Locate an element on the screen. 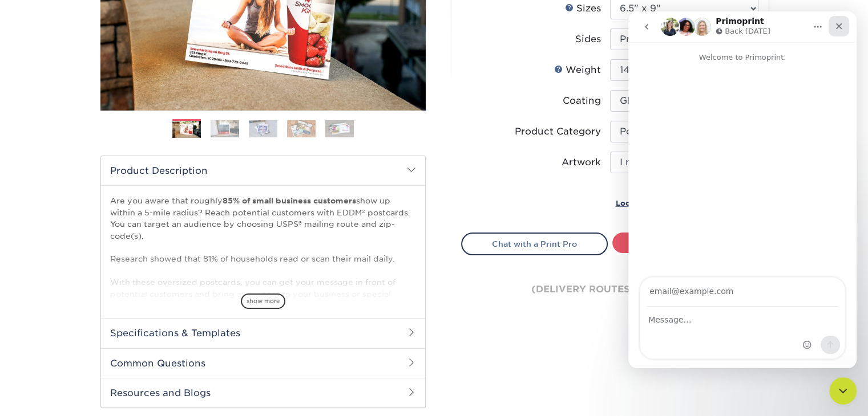  input: Your email is located at coordinates (114, 281).